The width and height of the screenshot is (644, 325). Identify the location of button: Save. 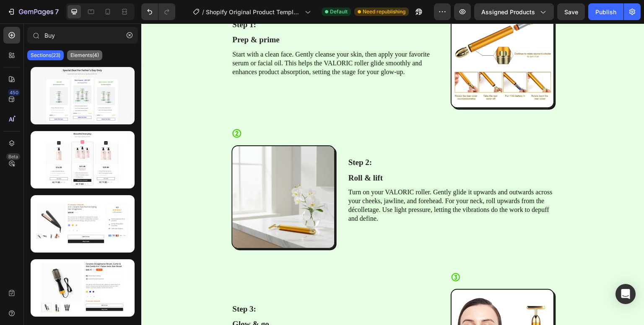
(571, 12).